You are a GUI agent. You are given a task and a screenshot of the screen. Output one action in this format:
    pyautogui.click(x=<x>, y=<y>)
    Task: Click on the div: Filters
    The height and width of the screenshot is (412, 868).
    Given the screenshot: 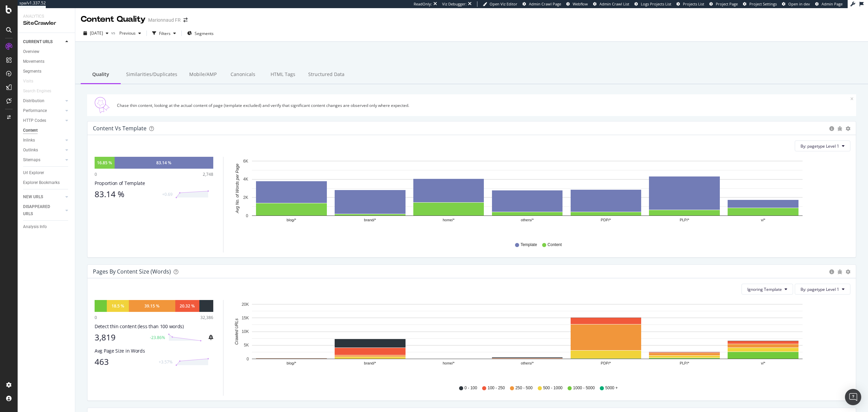 What is the action you would take?
    pyautogui.click(x=165, y=33)
    